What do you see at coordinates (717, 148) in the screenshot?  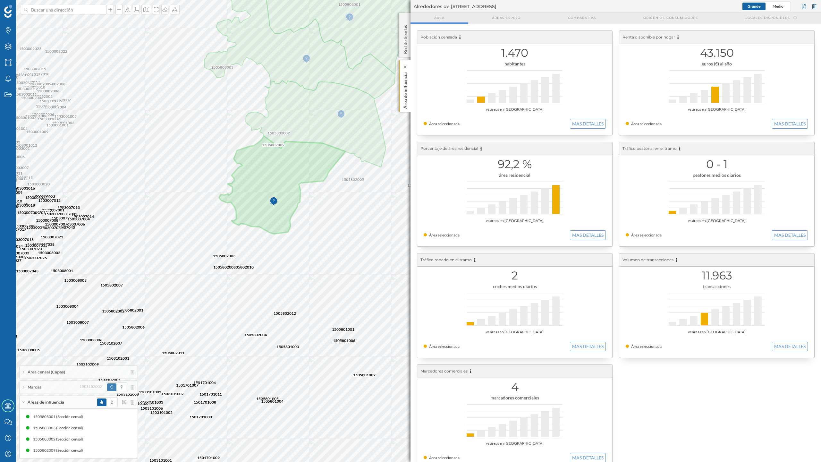 I see `div: Tráfico peatonal en el tramo` at bounding box center [717, 148].